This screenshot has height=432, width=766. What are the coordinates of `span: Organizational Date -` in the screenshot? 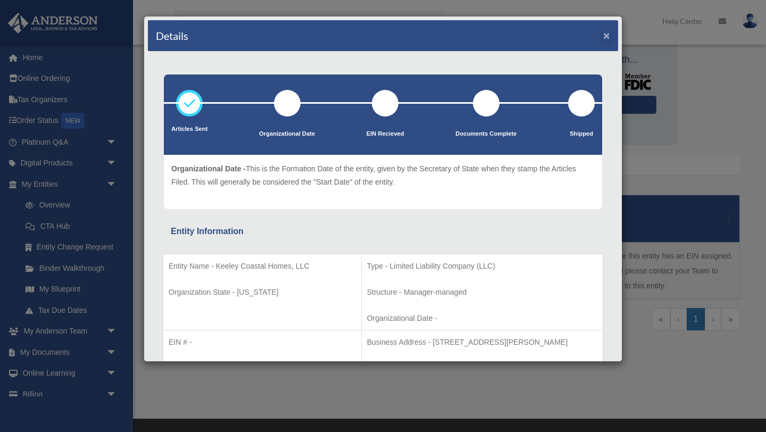 It's located at (208, 169).